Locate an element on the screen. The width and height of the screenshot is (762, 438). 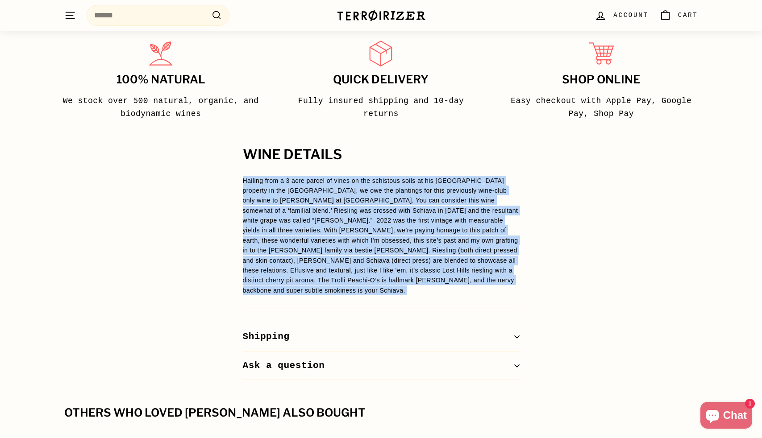
p: We stock over 500 natural, organic, and biodynamic wines is located at coordinates (161, 108).